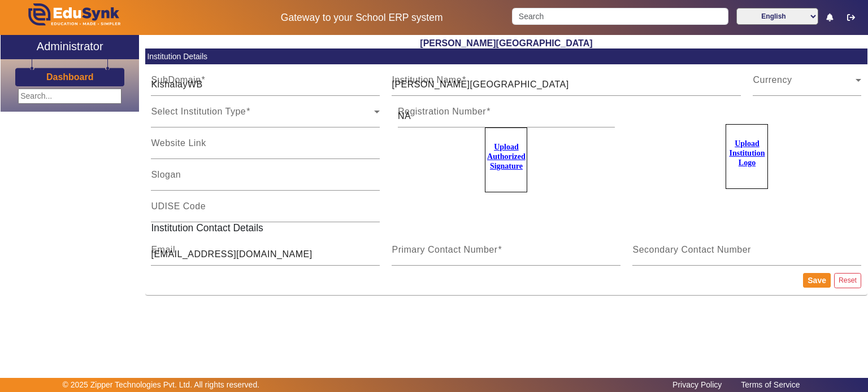 Image resolution: width=868 pixels, height=392 pixels. What do you see at coordinates (69, 47) in the screenshot?
I see `a: Administrator` at bounding box center [69, 47].